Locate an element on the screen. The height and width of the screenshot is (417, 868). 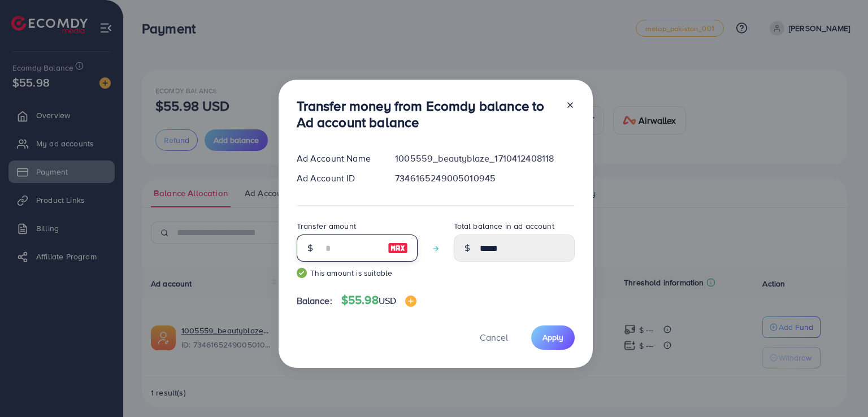
span: Cancel is located at coordinates (494, 337).